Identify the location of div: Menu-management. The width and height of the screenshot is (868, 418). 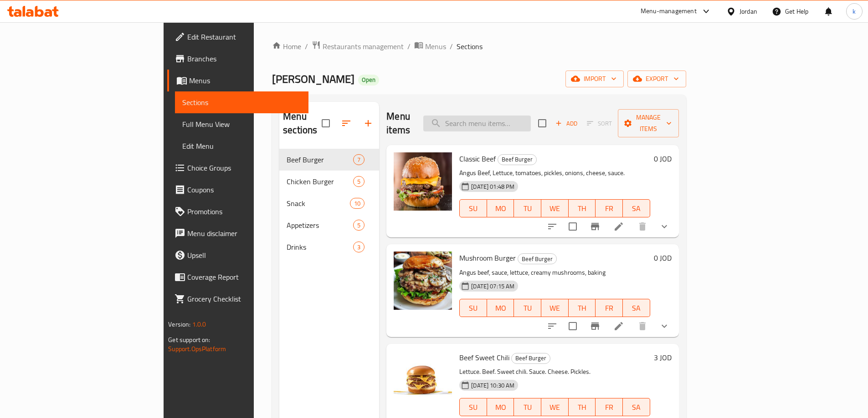
(668, 11).